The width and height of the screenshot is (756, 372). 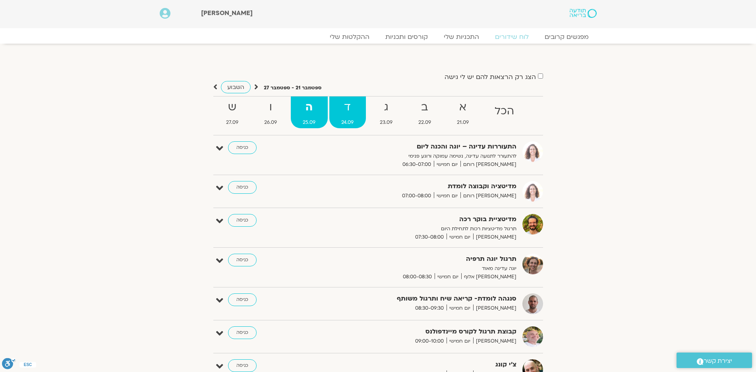 I want to click on a: ה25.09, so click(x=309, y=112).